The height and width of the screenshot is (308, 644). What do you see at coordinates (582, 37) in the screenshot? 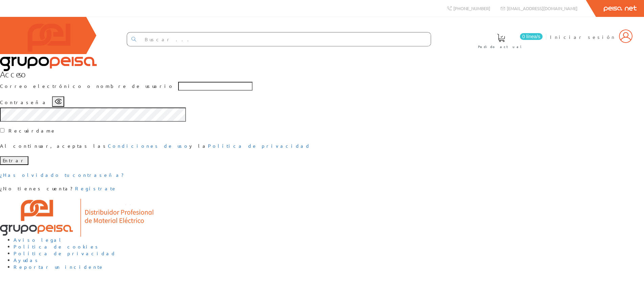
I see `span: Iniciar sesión` at bounding box center [582, 37].